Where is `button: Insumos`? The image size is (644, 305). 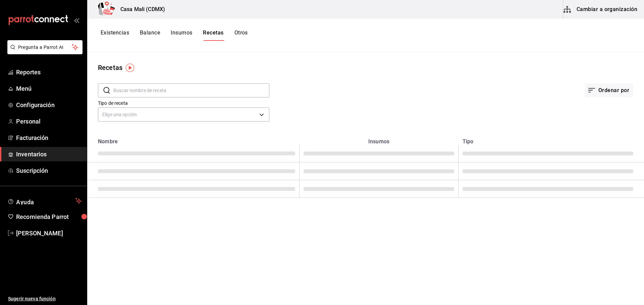
button: Insumos is located at coordinates (181, 35).